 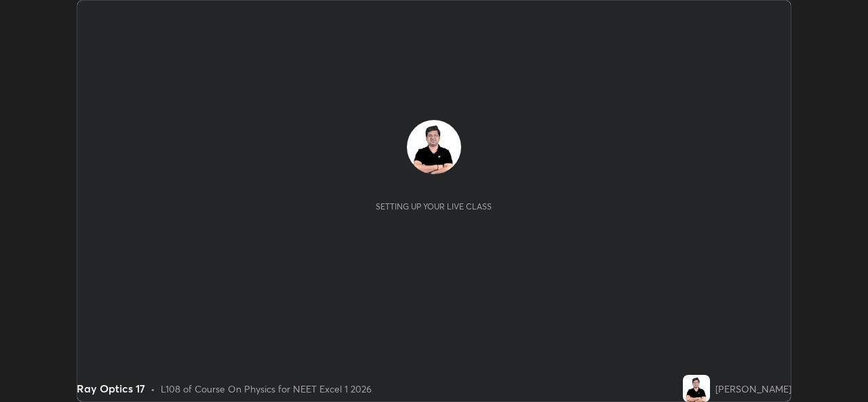 I want to click on div: Ray Optics 17, so click(x=111, y=388).